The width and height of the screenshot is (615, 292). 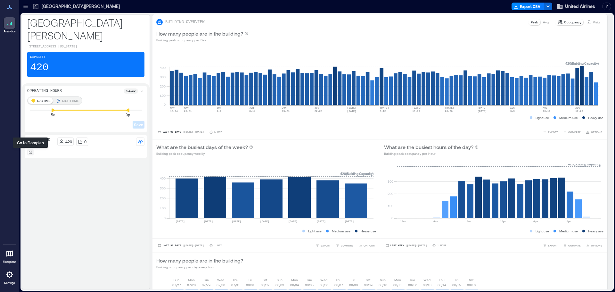 What do you see at coordinates (41, 143) in the screenshot?
I see `p: C10 United Club` at bounding box center [41, 143].